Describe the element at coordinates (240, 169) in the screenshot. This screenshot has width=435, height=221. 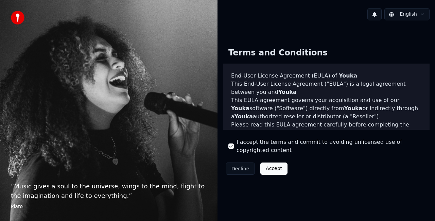
I see `button: Decline` at that location.